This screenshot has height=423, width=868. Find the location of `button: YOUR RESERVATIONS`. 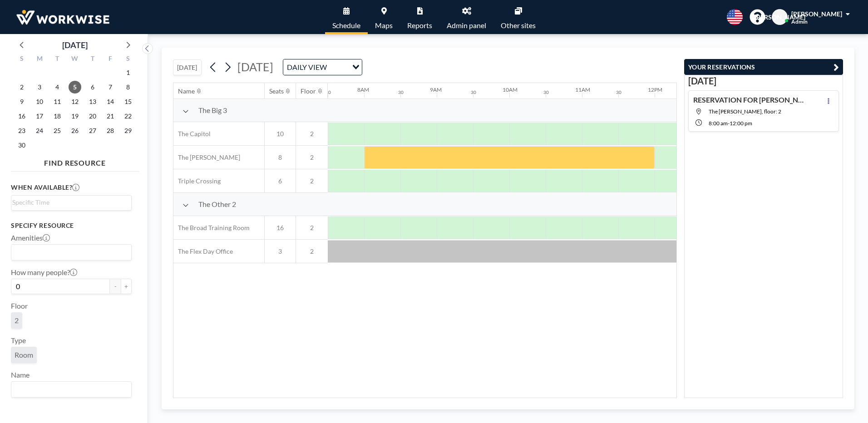

button: YOUR RESERVATIONS is located at coordinates (763, 67).